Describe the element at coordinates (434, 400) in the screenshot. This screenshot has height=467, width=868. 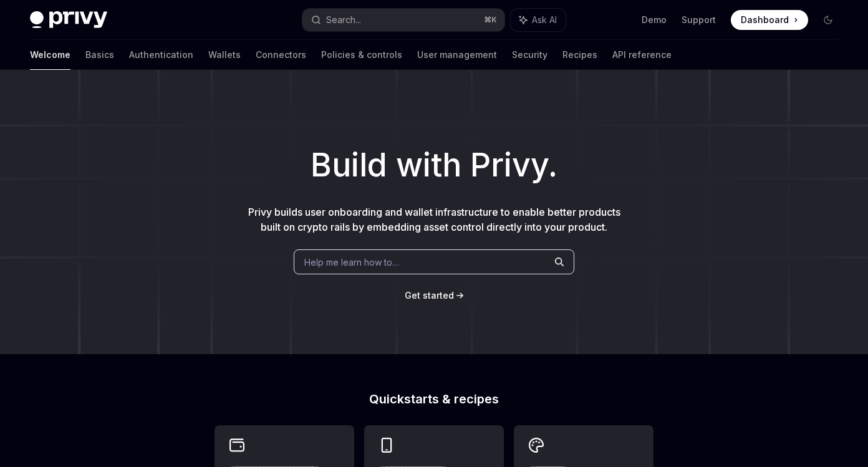
I see `h2: Quickstarts & recipes` at that location.